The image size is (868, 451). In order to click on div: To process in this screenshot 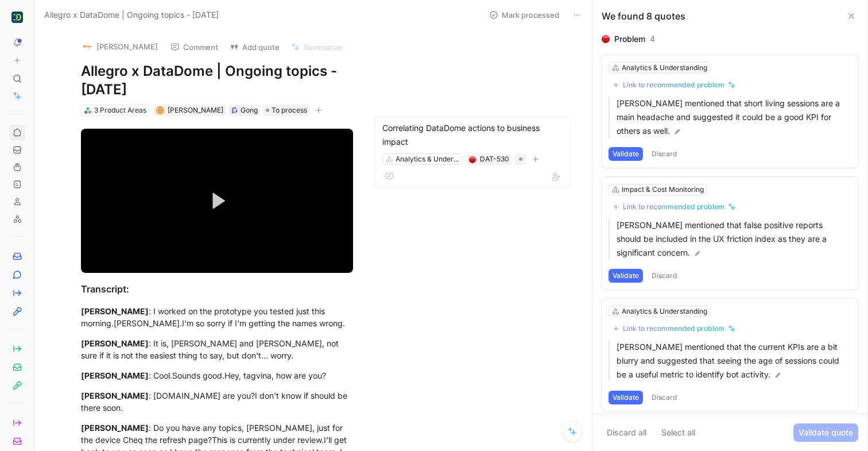, I will do `click(286, 111)`.